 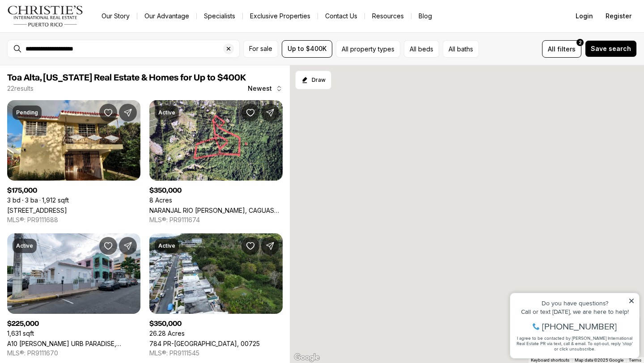 I want to click on span: 2, so click(x=580, y=42).